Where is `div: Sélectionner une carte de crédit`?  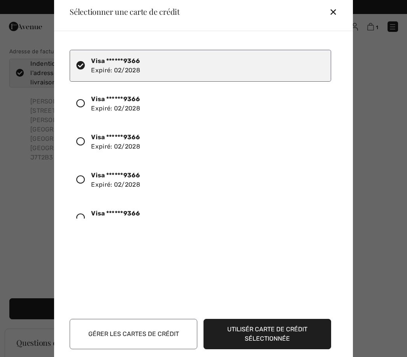
div: Sélectionner une carte de crédit is located at coordinates (121, 12).